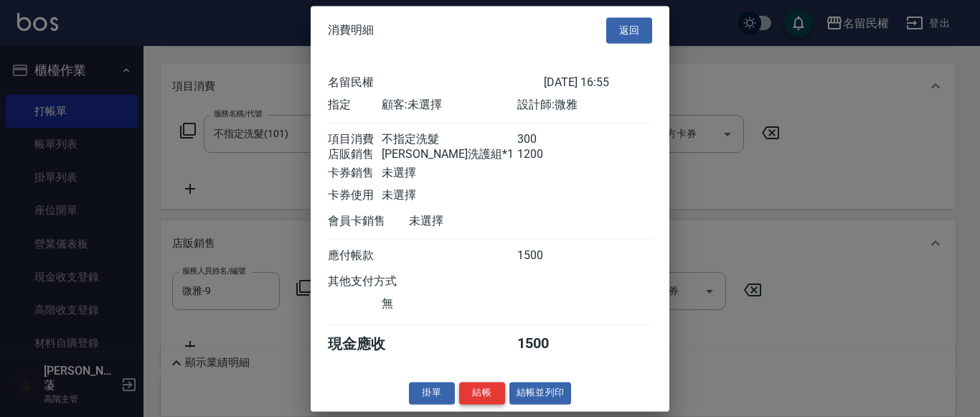  Describe the element at coordinates (630, 30) in the screenshot. I see `button: 返回` at that location.